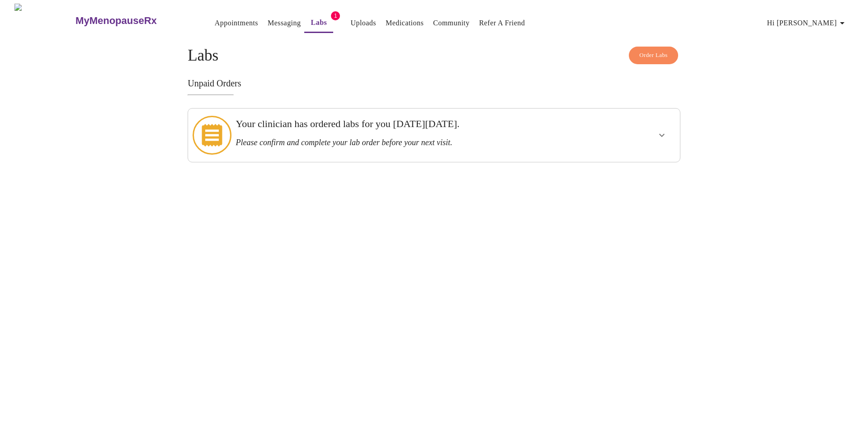 Image resolution: width=868 pixels, height=431 pixels. What do you see at coordinates (237, 23) in the screenshot?
I see `button: Appointments` at bounding box center [237, 23].